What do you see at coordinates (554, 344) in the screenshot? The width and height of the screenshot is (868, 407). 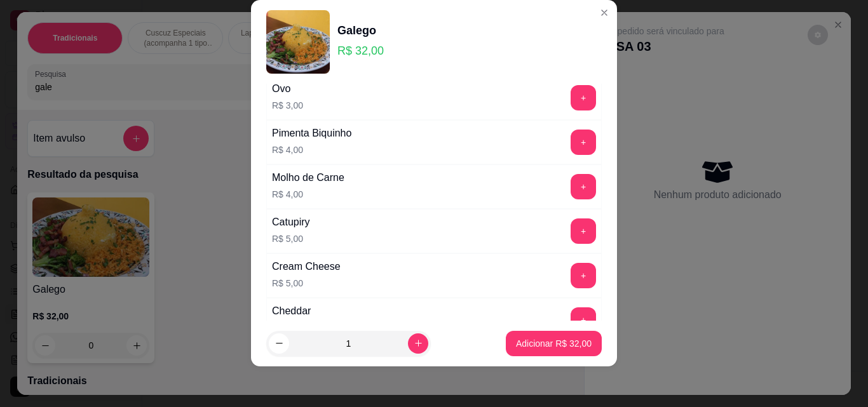 I see `button: Adicionar R$ 32,00` at bounding box center [554, 344].